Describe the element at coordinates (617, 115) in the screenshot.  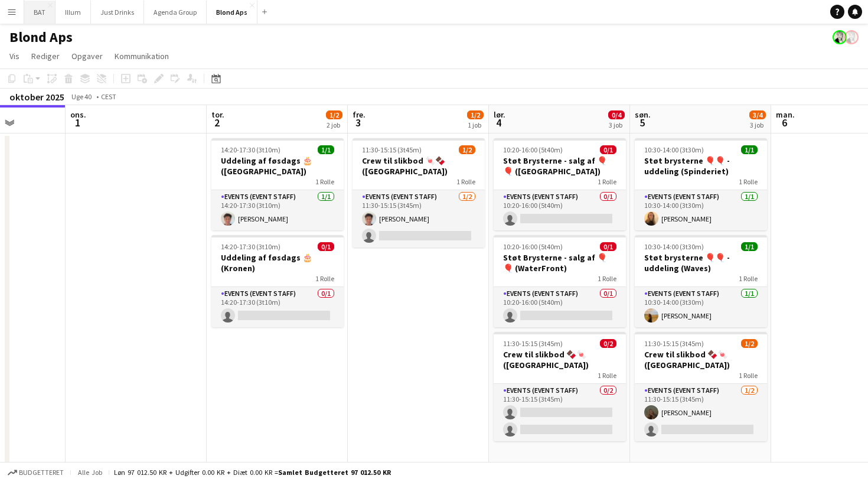
I see `span: 0/4` at that location.